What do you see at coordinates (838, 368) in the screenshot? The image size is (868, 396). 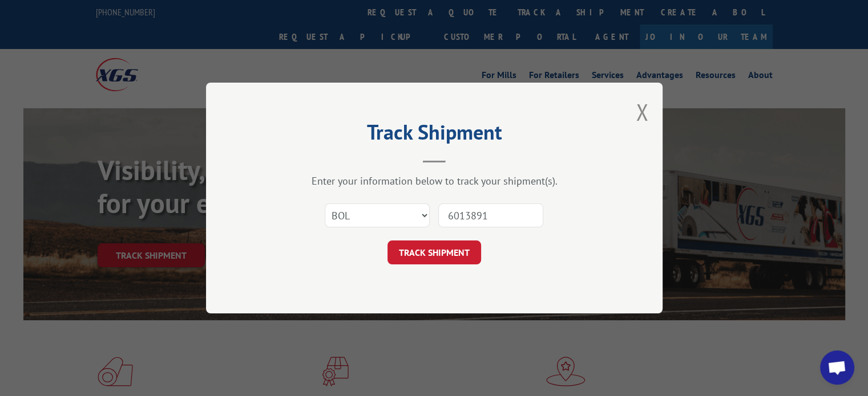 I see `a: Open chat` at bounding box center [838, 368].